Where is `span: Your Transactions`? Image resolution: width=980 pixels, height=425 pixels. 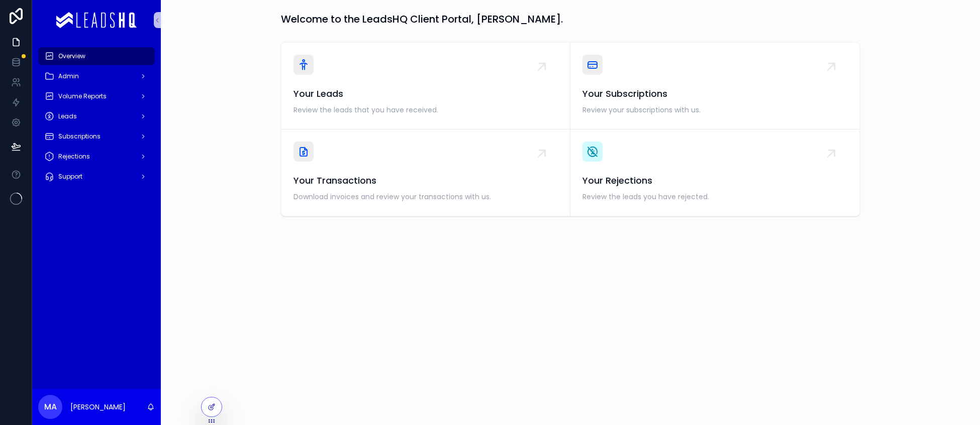
span: Your Transactions is located at coordinates (425, 181).